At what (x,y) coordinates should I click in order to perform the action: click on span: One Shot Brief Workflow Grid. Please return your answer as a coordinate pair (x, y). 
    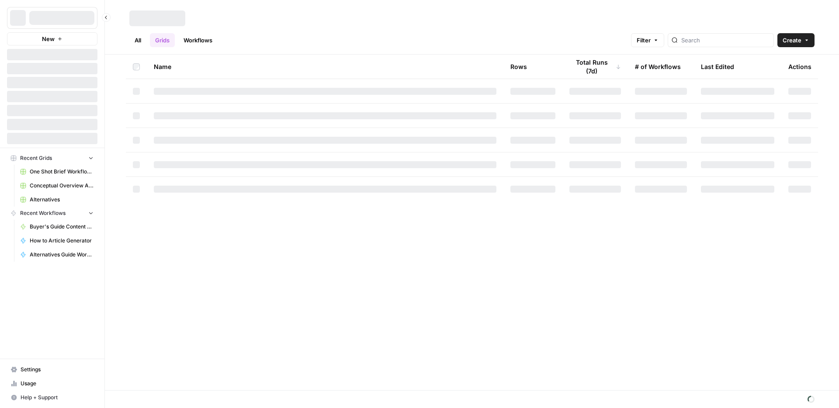
    Looking at the image, I should click on (62, 172).